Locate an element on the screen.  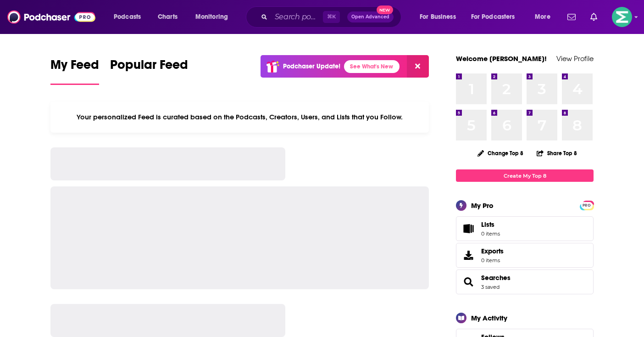
span: More is located at coordinates (543, 17).